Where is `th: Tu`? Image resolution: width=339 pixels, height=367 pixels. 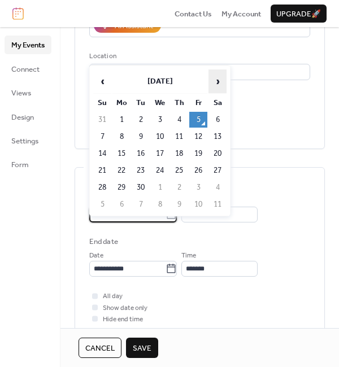 th: Tu is located at coordinates (141, 103).